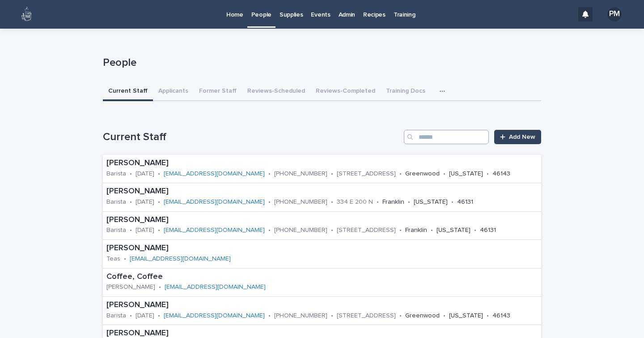  Describe the element at coordinates (345, 92) in the screenshot. I see `button: Reviews-Completed` at that location.